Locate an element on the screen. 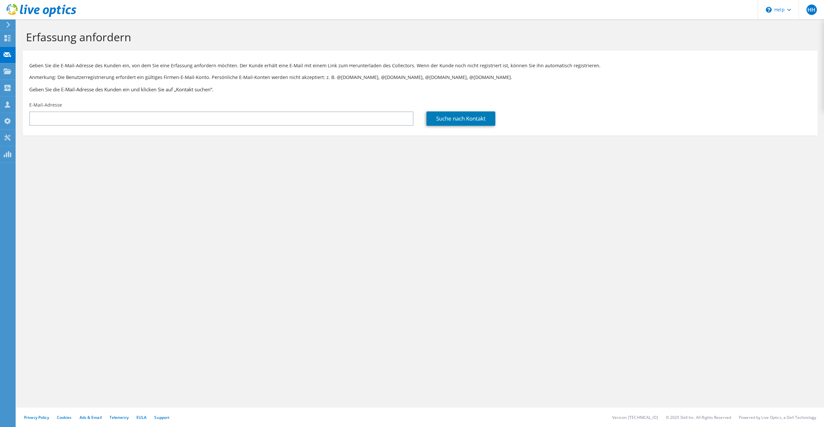 The width and height of the screenshot is (824, 427). li: Powered by Live Optics, a Dell Technology is located at coordinates (777, 417).